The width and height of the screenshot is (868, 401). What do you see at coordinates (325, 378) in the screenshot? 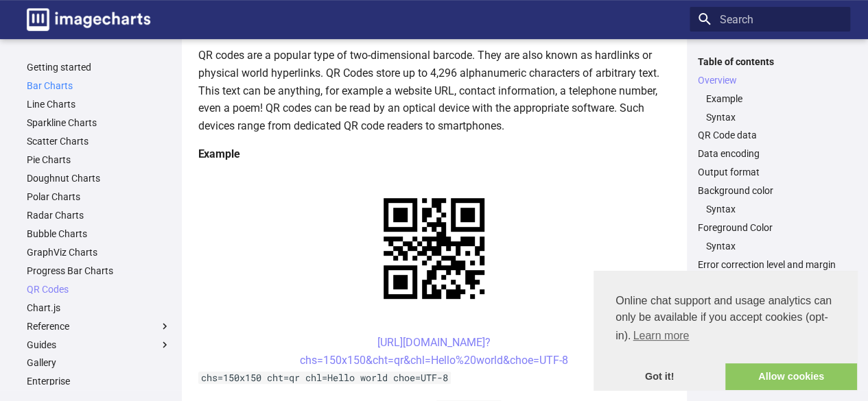
I see `code: chs=150x150 cht=qr chl=Hello world choe=UTF-8` at bounding box center [325, 378].